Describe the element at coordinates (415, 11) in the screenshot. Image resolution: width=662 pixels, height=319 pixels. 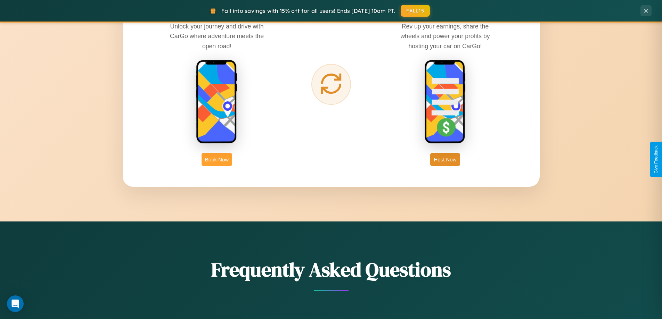
I see `button: FALL15` at that location.